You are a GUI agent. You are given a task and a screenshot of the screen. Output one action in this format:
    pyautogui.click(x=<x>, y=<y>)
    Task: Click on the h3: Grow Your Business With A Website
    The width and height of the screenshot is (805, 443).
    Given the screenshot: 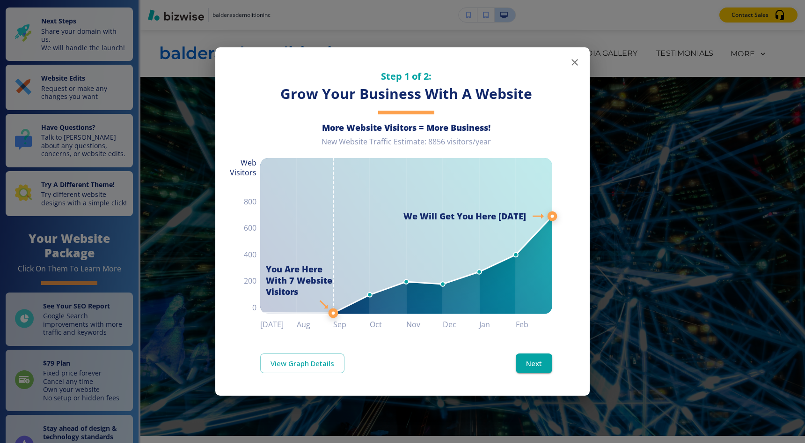 What is the action you would take?
    pyautogui.click(x=406, y=94)
    